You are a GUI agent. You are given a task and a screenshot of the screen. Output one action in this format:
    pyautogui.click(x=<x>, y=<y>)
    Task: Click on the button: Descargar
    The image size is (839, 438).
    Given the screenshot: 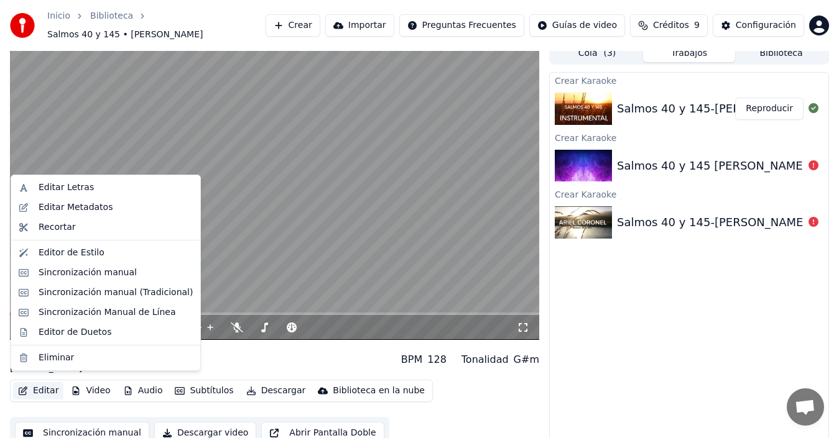 What is the action you would take?
    pyautogui.click(x=276, y=391)
    